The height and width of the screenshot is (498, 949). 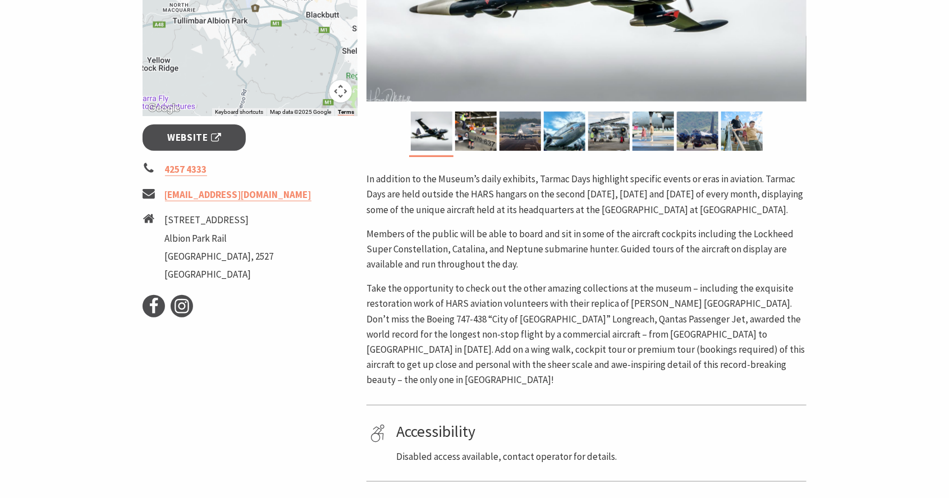 What do you see at coordinates (586, 250) in the screenshot?
I see `p: Members of the public will be able to board and sit in some of the aircraft cockpits including th...` at bounding box center [586, 250].